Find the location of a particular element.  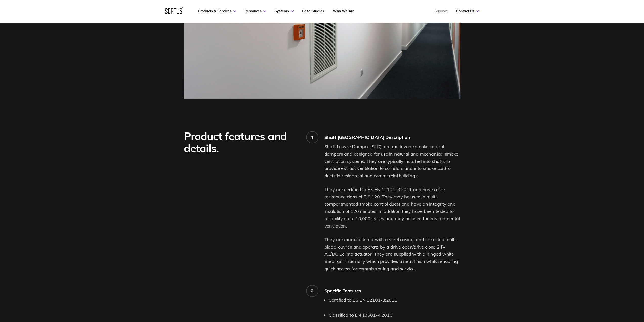

a: Support is located at coordinates (441, 11).